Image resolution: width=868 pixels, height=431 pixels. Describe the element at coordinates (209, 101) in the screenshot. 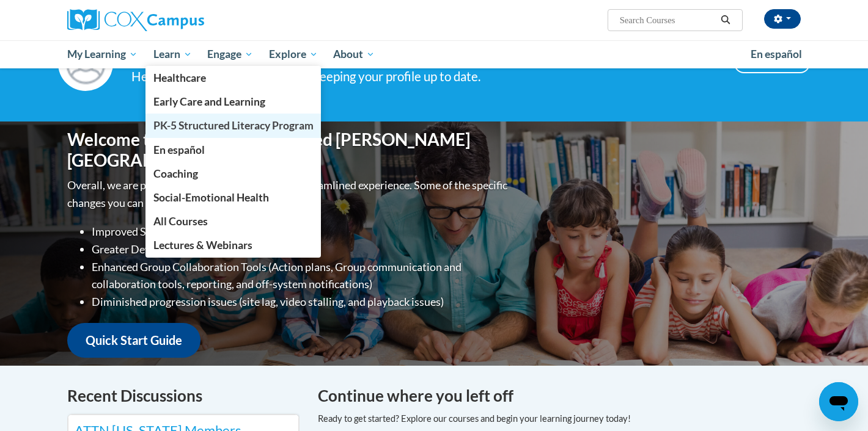

I see `span: Early Care and Learning` at that location.